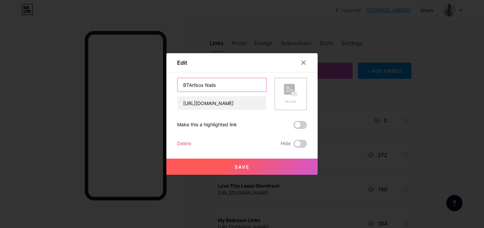 The image size is (484, 228). What do you see at coordinates (182, 63) in the screenshot?
I see `div: Edit` at bounding box center [182, 63].